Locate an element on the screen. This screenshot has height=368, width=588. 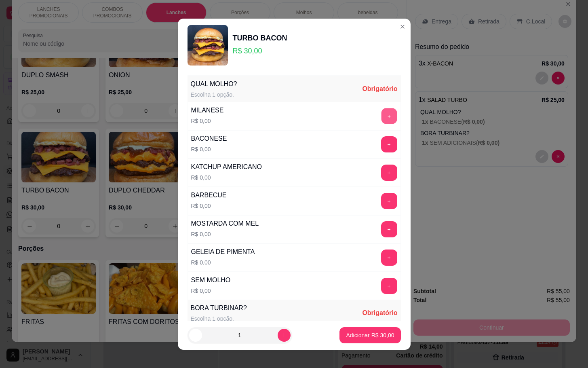
div: KATCHUP AMERICANO is located at coordinates (226, 167).